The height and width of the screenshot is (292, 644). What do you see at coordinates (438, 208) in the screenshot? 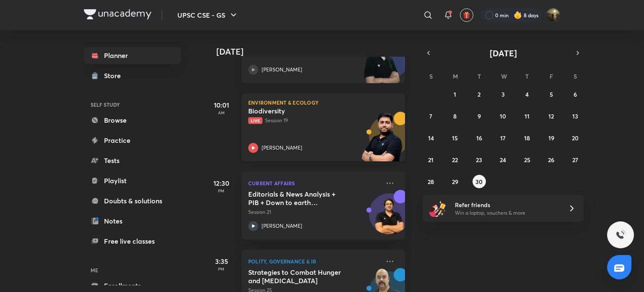
I see `img: referral` at bounding box center [438, 208].